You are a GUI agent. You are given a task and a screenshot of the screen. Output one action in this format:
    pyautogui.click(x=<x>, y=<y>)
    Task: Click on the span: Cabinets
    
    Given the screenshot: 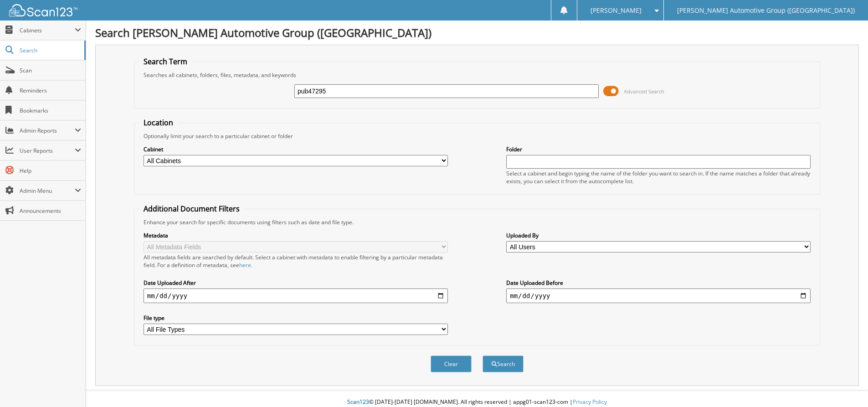 What is the action you would take?
    pyautogui.click(x=47, y=30)
    